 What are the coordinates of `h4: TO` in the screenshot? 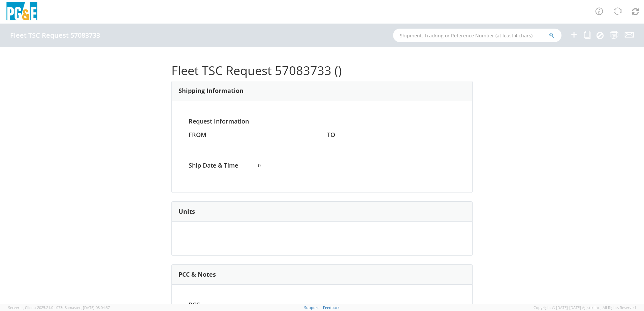 It's located at (391, 135).